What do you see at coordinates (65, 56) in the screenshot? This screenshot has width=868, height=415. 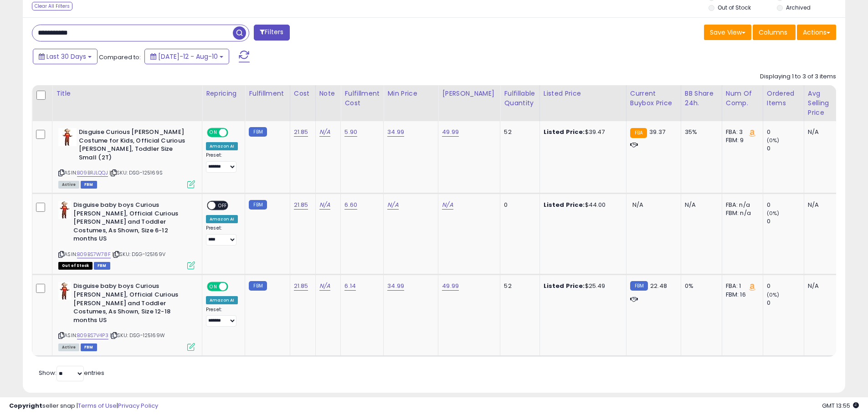 I see `button: Last 30 Days` at bounding box center [65, 56].